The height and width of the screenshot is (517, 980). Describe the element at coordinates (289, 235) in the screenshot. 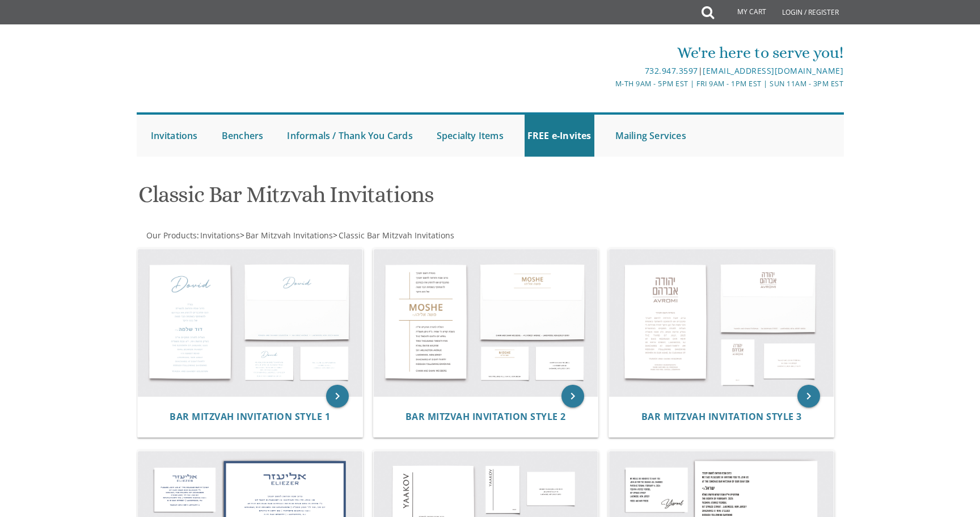

I see `span: Bar Mitzvah Invitations` at that location.